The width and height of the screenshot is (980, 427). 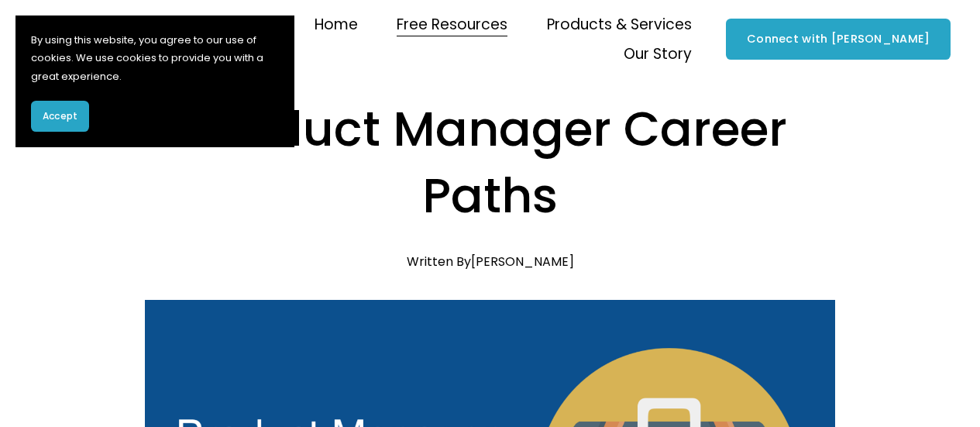 What do you see at coordinates (59, 116) in the screenshot?
I see `span: Accept` at bounding box center [59, 116].